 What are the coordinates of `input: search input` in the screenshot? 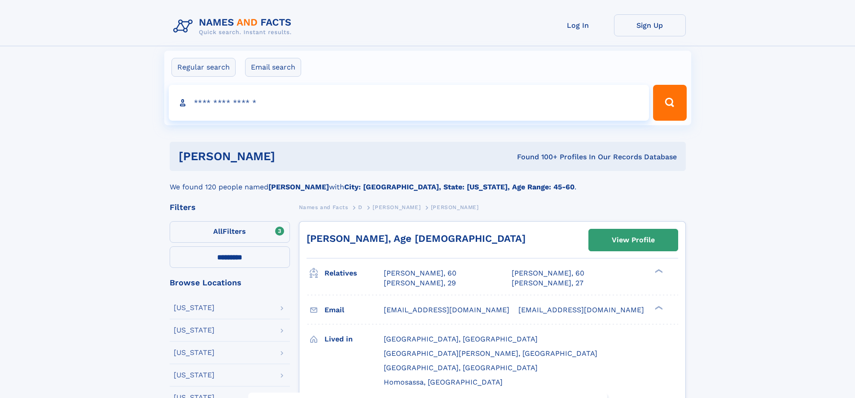 It's located at (409, 103).